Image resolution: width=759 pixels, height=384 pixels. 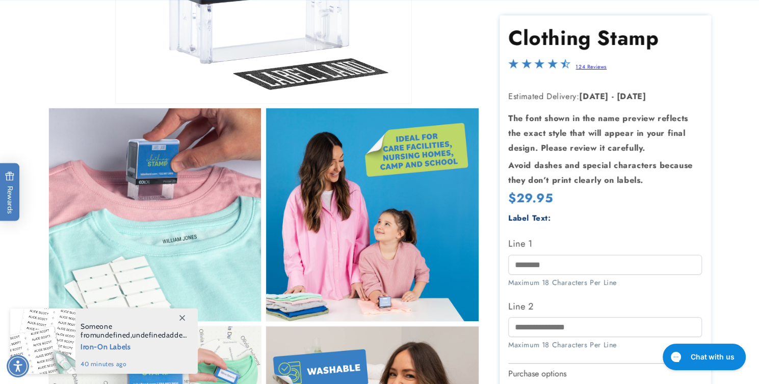 I want to click on span: 40 minutes ago, so click(x=134, y=364).